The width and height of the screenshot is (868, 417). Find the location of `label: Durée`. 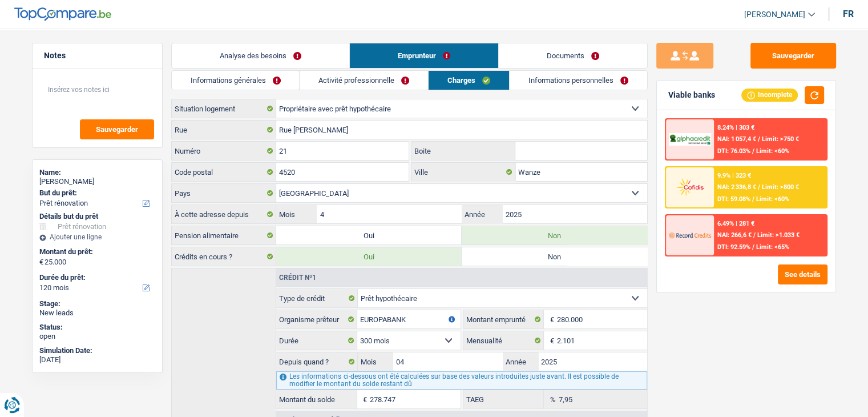

label: Durée is located at coordinates (317, 341).